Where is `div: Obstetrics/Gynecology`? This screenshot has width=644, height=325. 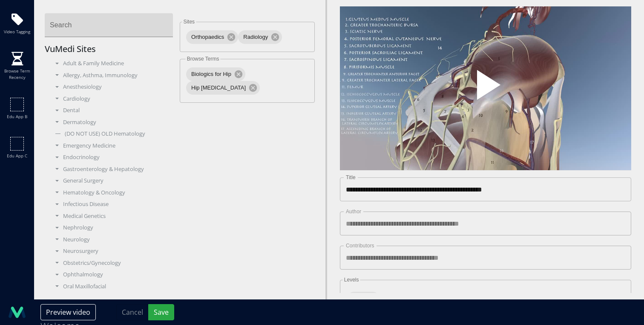
div: Obstetrics/Gynecology is located at coordinates (112, 263).